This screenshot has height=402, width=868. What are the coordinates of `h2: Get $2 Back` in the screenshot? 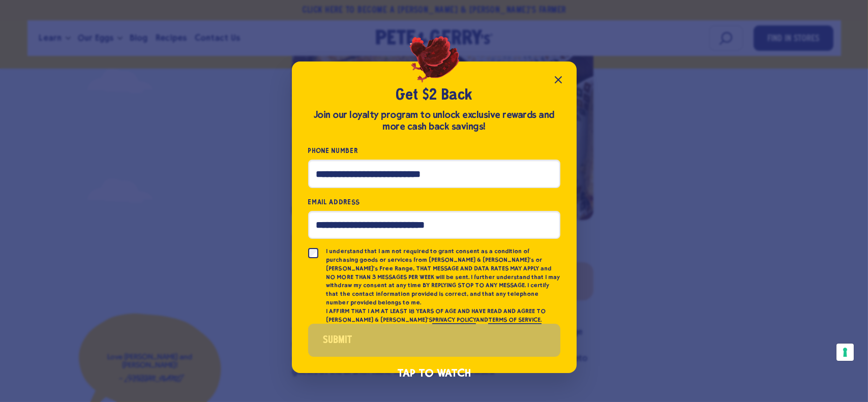 It's located at (434, 96).